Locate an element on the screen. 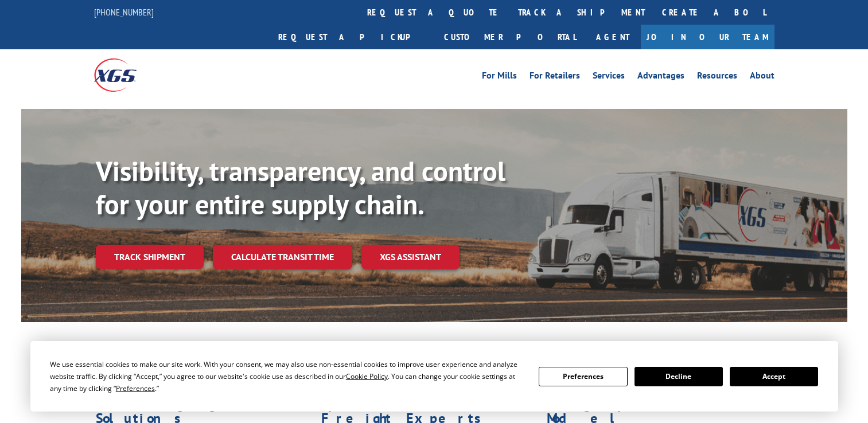  b: Visibility, transparency, and control for your entire supply chain. is located at coordinates (301, 187).